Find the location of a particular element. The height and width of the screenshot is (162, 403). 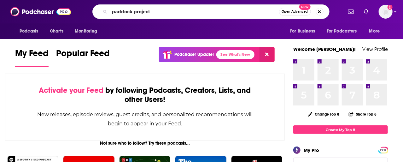

div: Search podcasts, credits, & more... is located at coordinates (211, 12).